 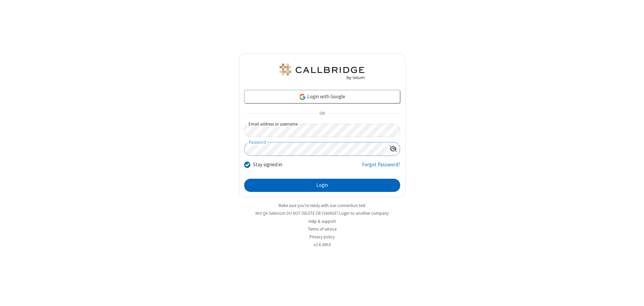 I want to click on input: Password, so click(x=316, y=149).